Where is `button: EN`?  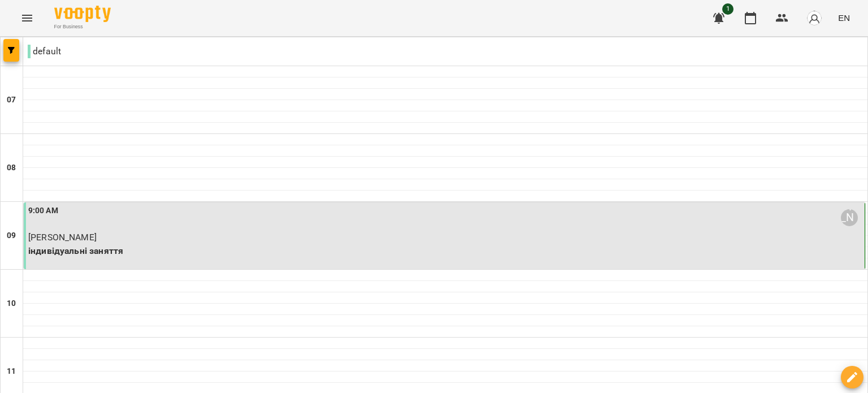
button: EN is located at coordinates (844, 17).